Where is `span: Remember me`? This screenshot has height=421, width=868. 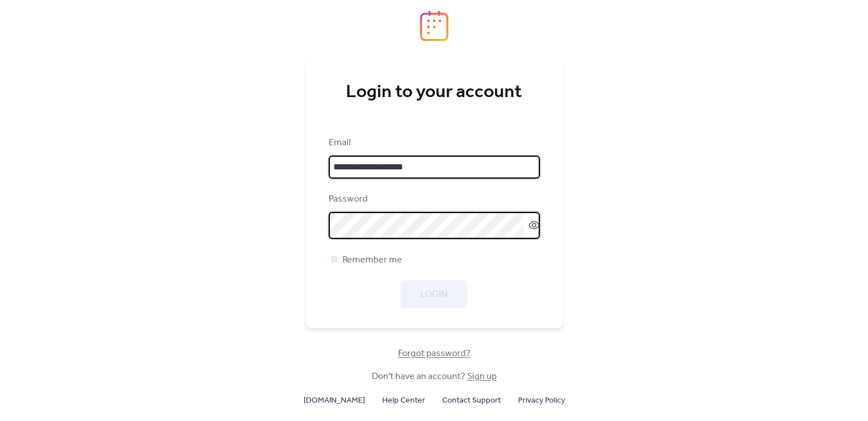 span: Remember me is located at coordinates (372, 260).